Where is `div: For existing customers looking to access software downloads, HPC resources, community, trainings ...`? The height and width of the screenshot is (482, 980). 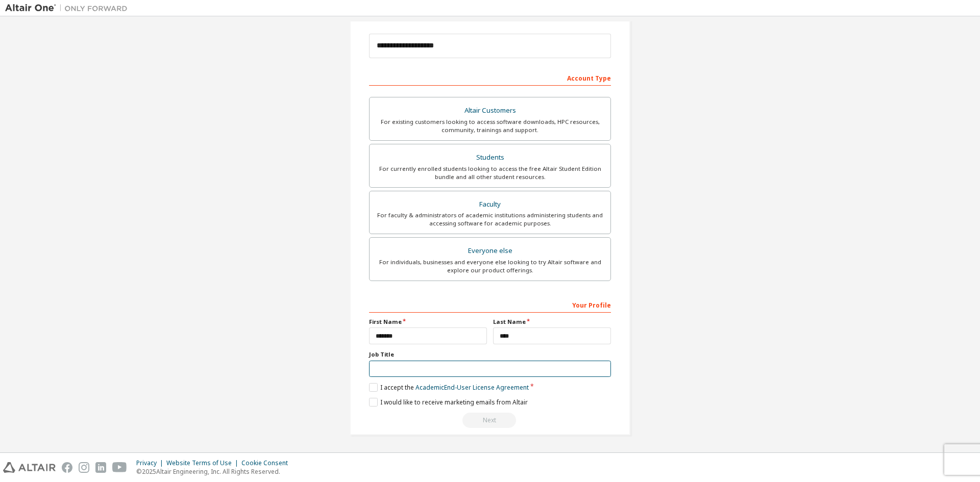
div: For existing customers looking to access software downloads, HPC resources, community, trainings ... is located at coordinates (490, 126).